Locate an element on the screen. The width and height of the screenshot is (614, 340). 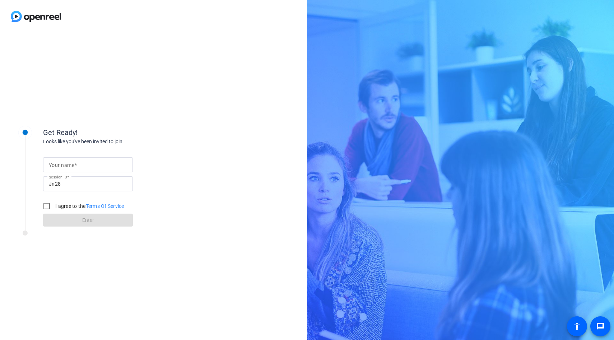
label: I agree to the is located at coordinates (89, 206).